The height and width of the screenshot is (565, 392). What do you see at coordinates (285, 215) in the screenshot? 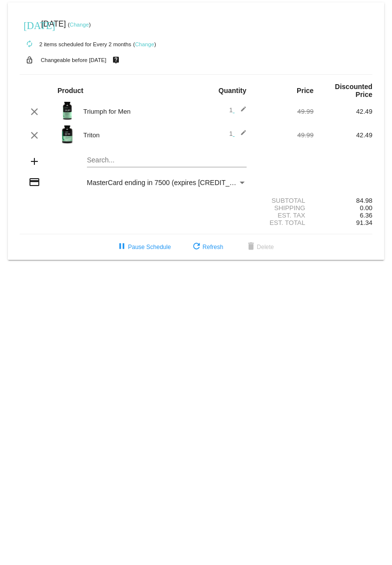
I see `div: Est. Tax` at bounding box center [285, 215].